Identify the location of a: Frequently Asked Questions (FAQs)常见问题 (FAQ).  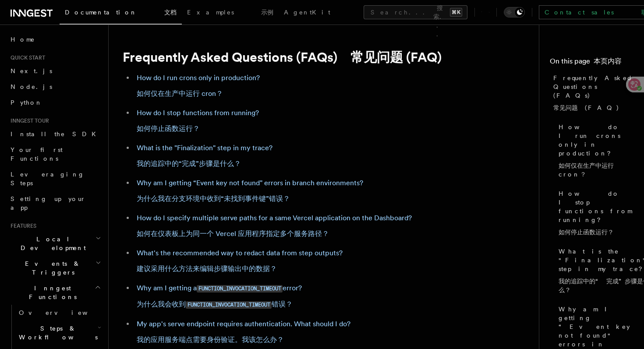
(591, 95).